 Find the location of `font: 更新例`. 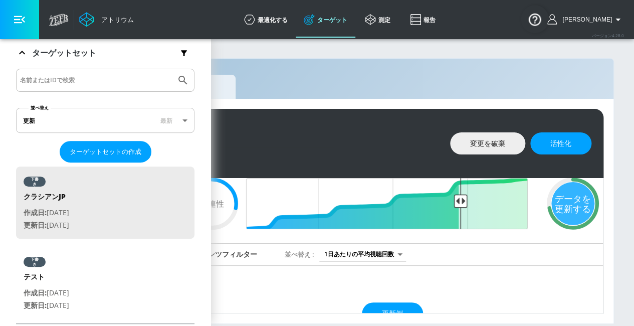

font: 更新例 is located at coordinates (393, 313).